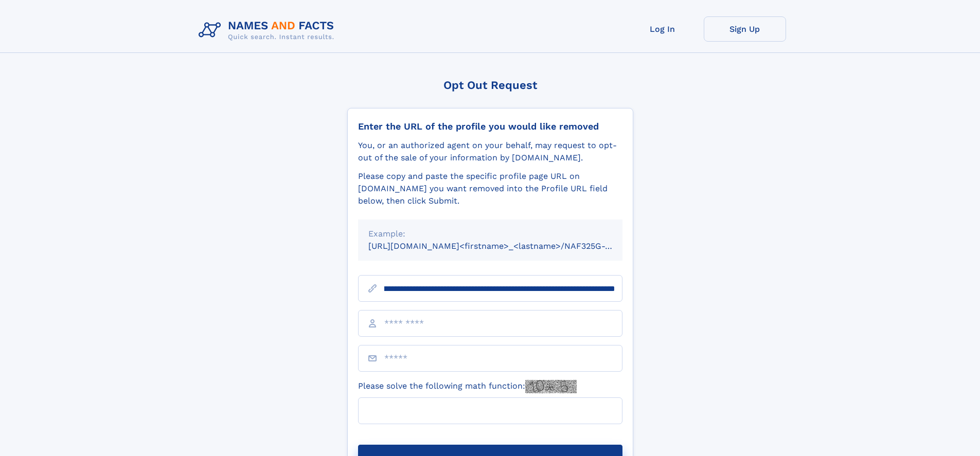  What do you see at coordinates (745, 29) in the screenshot?
I see `a: Sign Up` at bounding box center [745, 29].